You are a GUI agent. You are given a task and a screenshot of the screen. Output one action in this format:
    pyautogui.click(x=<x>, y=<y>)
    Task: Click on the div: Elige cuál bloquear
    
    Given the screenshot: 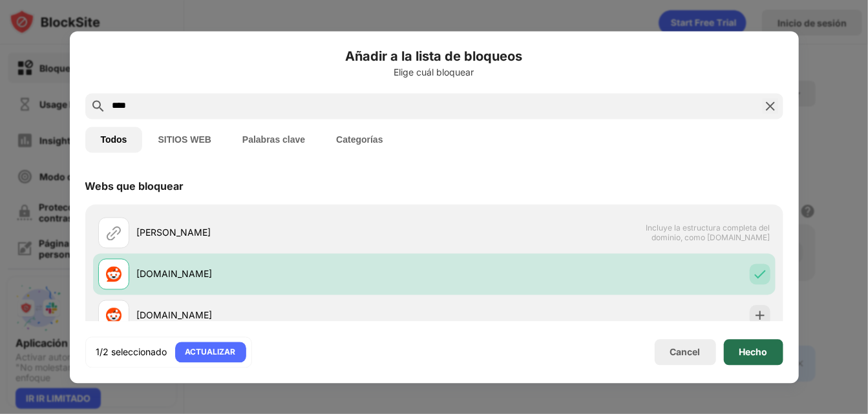 What is the action you would take?
    pyautogui.click(x=434, y=73)
    